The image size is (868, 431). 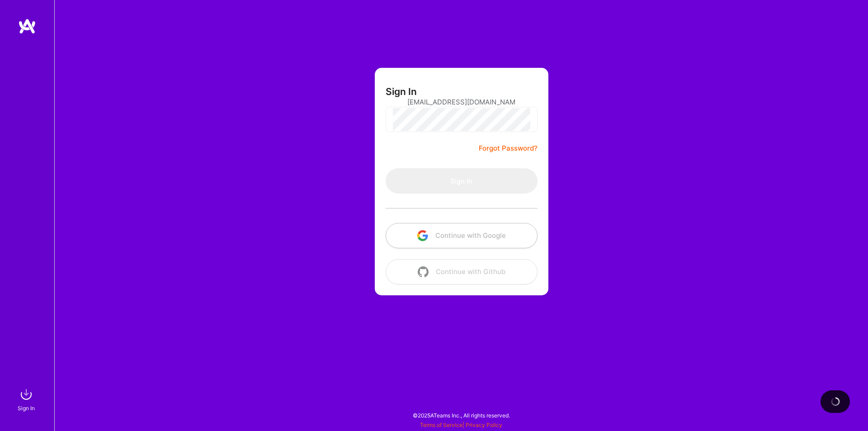 What do you see at coordinates (462, 181) in the screenshot?
I see `button: Sign In` at bounding box center [462, 181].